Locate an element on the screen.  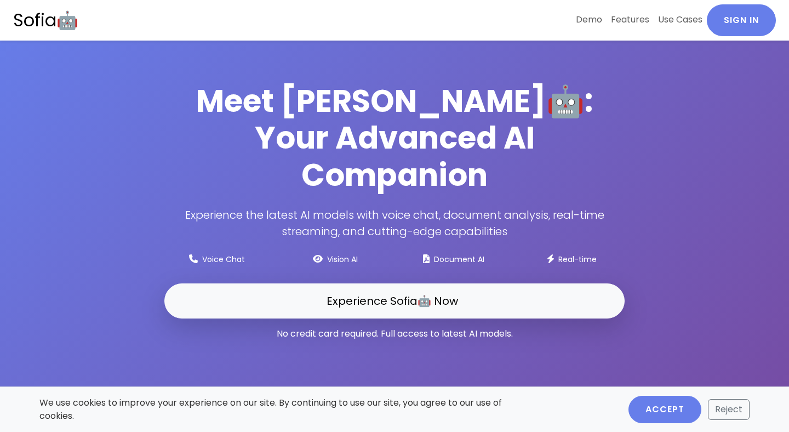
p: No credit card required. Full access to latest AI models. is located at coordinates (395, 334).